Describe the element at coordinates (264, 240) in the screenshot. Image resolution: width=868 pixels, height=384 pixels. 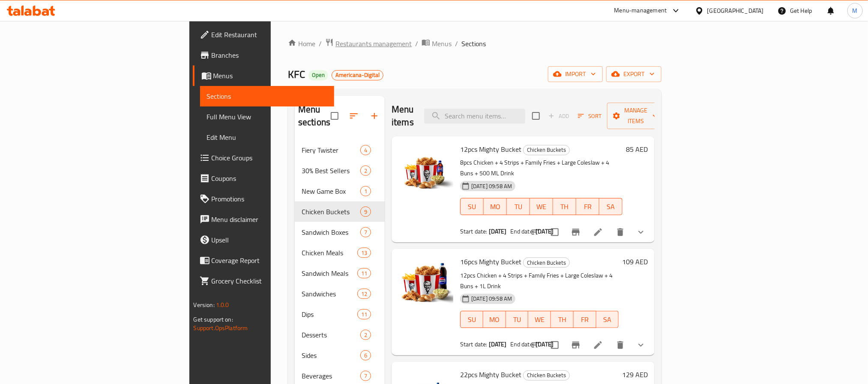
I see `a: Upsell` at that location.